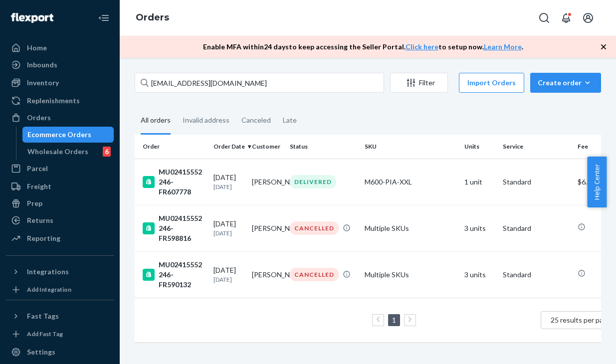 Image resolution: width=616 pixels, height=364 pixels. I want to click on span: 25 results per page, so click(580, 319).